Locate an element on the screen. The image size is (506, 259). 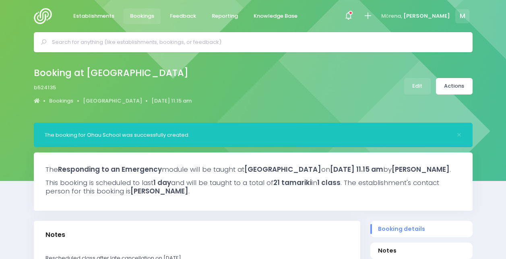
span: Knowledge Base is located at coordinates (275, 16).